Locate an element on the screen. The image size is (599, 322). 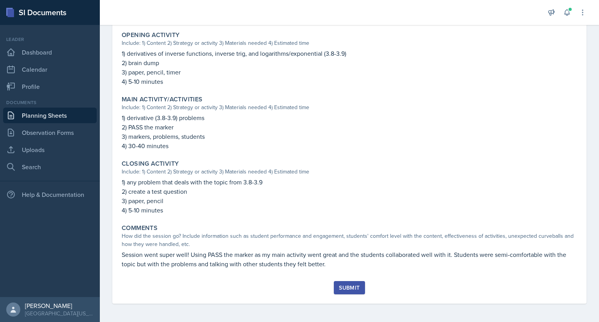
div: Submit is located at coordinates (349, 288).